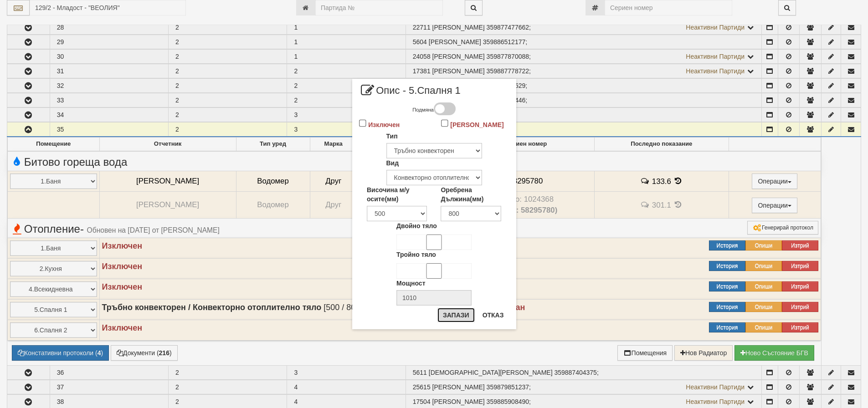 This screenshot has width=868, height=408. What do you see at coordinates (470, 194) in the screenshot?
I see `label: Оребрена Дължина(мм)` at bounding box center [470, 194].